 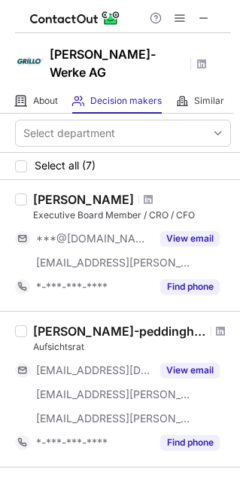 I want to click on img: ContactOut v5.3.10, so click(x=75, y=18).